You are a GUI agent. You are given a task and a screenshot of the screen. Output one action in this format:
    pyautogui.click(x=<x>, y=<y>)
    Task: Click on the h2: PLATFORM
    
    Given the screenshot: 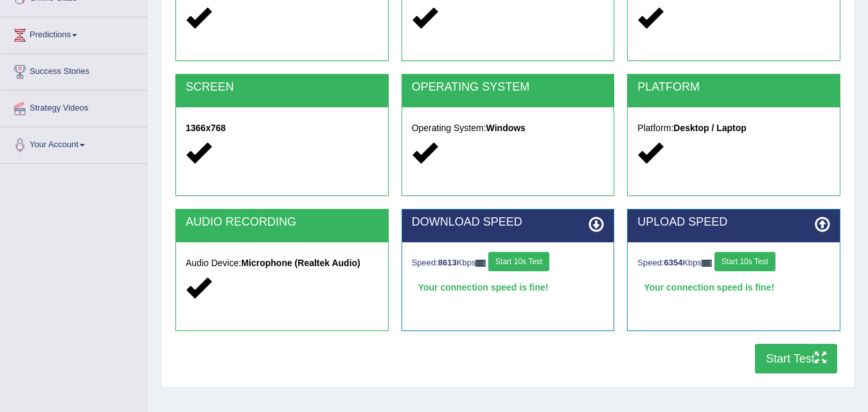 What is the action you would take?
    pyautogui.click(x=734, y=87)
    